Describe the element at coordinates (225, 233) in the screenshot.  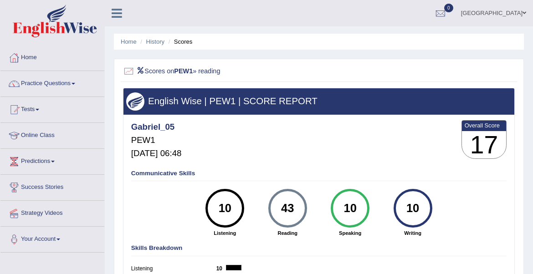
I see `strong: Listening` at that location.